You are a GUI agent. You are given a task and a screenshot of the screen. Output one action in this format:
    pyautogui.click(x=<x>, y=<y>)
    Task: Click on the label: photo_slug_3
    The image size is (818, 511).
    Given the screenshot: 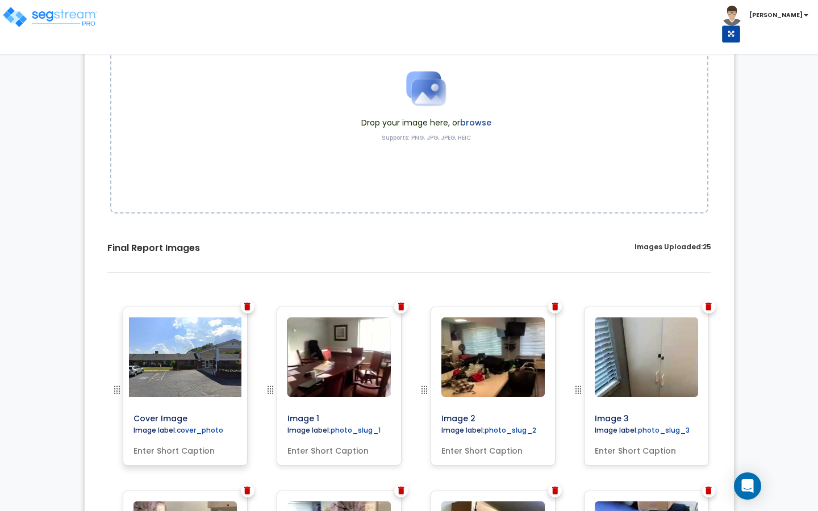 What is the action you would take?
    pyautogui.click(x=663, y=430)
    